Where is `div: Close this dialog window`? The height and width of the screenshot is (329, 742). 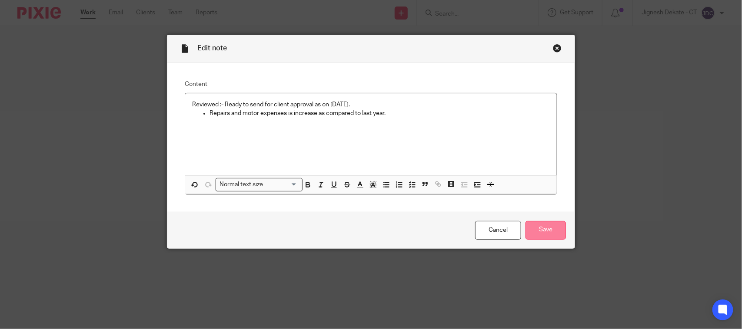
div: Close this dialog window is located at coordinates (557, 48).